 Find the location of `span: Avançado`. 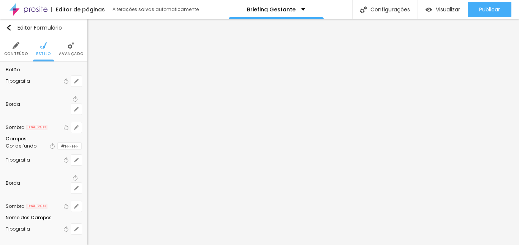

span: Avançado is located at coordinates (71, 54).